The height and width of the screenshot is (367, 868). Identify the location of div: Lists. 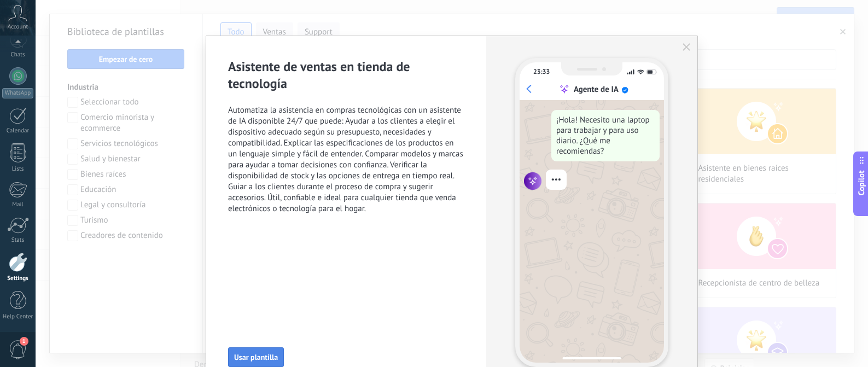
(18, 169).